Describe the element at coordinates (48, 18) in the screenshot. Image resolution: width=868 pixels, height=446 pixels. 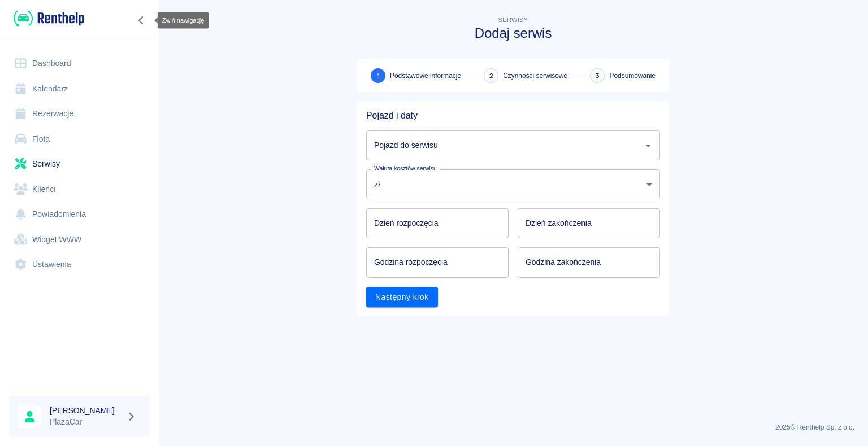
I see `img: Renthelp logo` at that location.